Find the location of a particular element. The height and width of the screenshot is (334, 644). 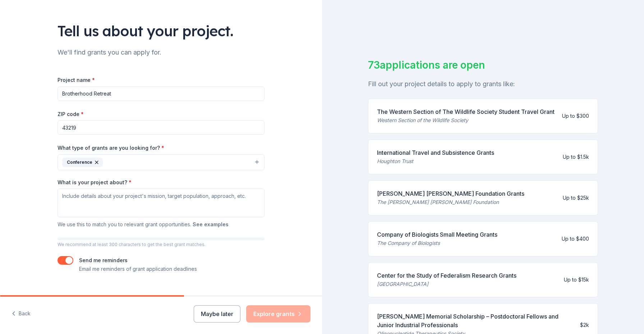

button: Back is located at coordinates (21, 314).